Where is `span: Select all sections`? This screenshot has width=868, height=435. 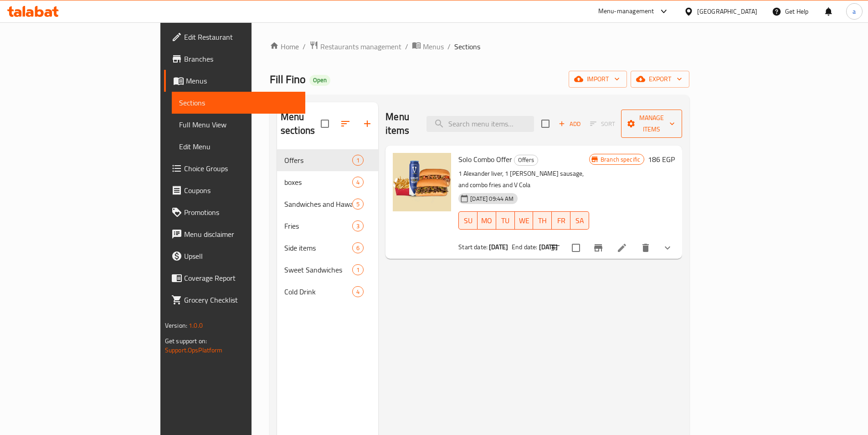 span: Select all sections is located at coordinates (325, 124).